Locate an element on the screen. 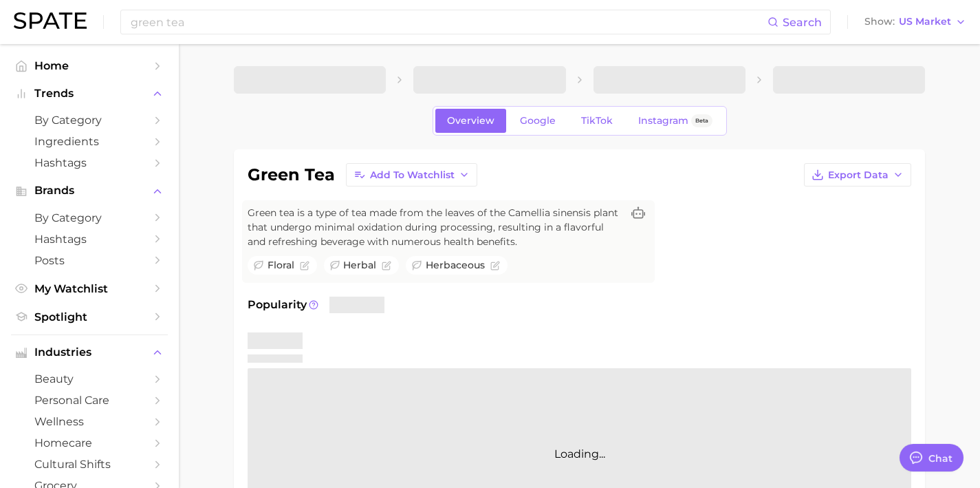 Image resolution: width=980 pixels, height=488 pixels. span: Instagram is located at coordinates (664, 121).